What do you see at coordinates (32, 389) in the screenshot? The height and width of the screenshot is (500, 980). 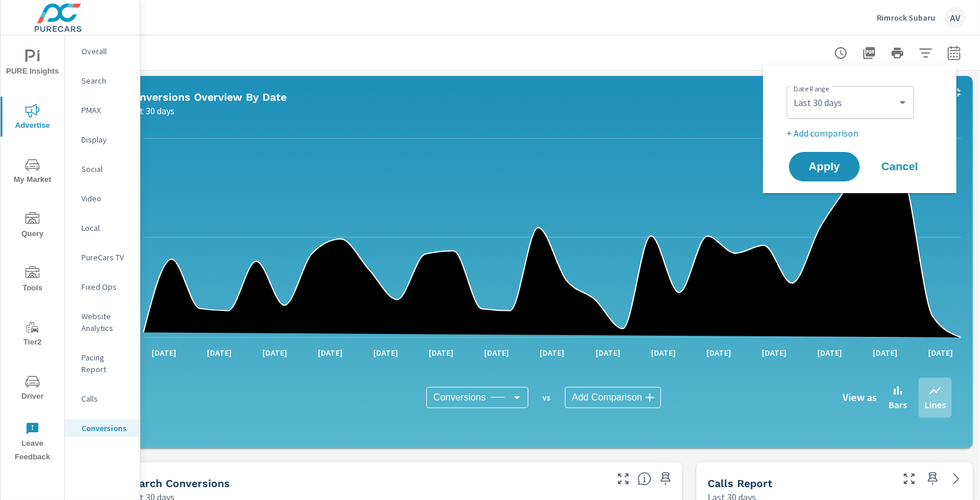 I see `span: Driver` at bounding box center [32, 389].